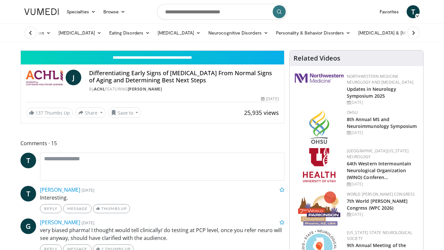 This screenshot has width=444, height=250. I want to click on a: Neurocognitive Disorders, so click(238, 33).